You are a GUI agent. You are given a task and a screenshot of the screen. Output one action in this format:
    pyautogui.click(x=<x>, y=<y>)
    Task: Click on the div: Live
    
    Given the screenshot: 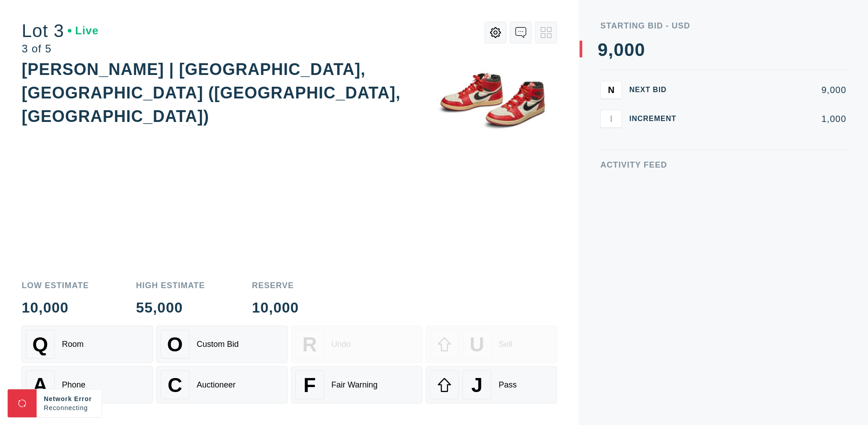 What is the action you would take?
    pyautogui.click(x=83, y=31)
    